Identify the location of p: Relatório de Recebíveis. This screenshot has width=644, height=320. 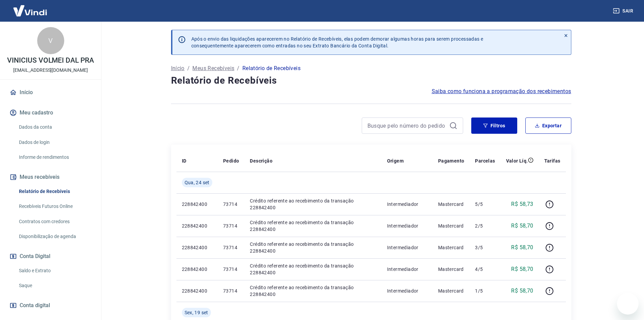
(272, 68).